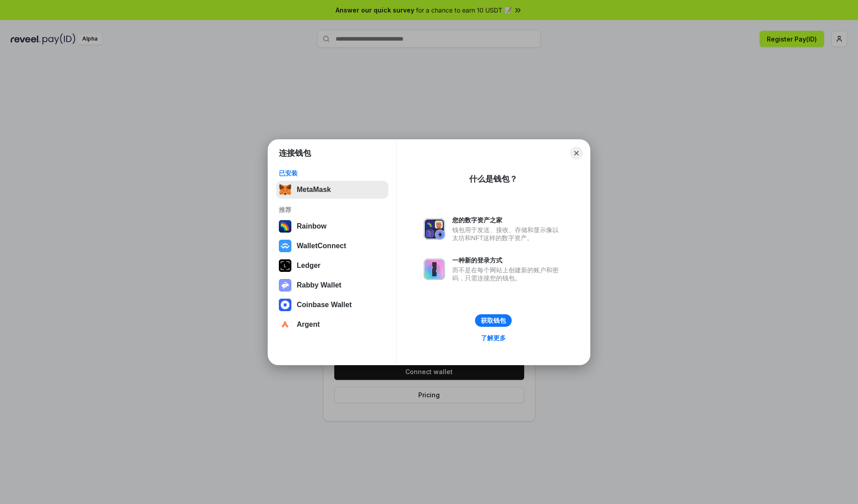  What do you see at coordinates (494, 179) in the screenshot?
I see `div: 什么是钱包？` at bounding box center [494, 179].